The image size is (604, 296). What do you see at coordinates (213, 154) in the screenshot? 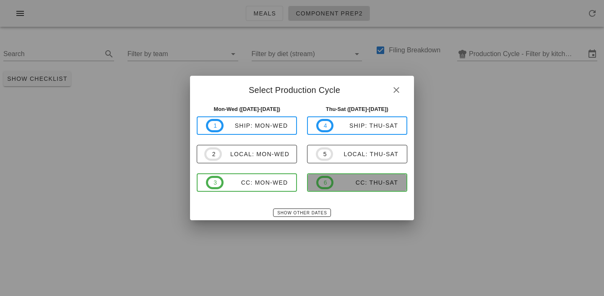
I see `span: 2` at bounding box center [213, 154].